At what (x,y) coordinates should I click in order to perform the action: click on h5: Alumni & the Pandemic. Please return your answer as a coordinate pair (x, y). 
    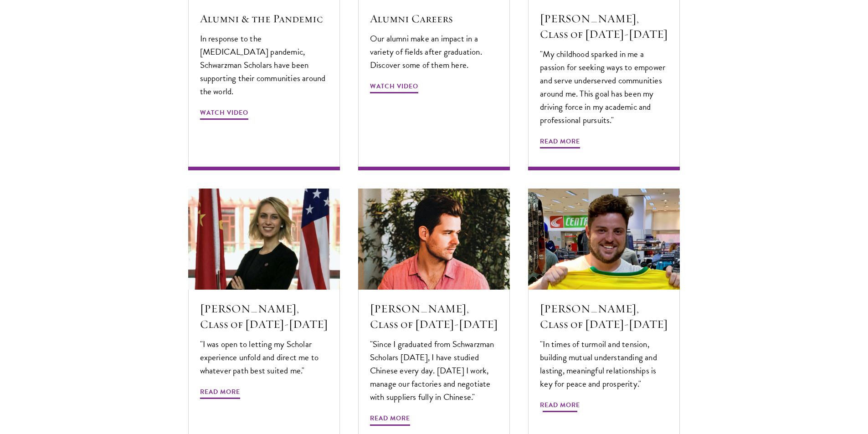
    Looking at the image, I should click on (264, 19).